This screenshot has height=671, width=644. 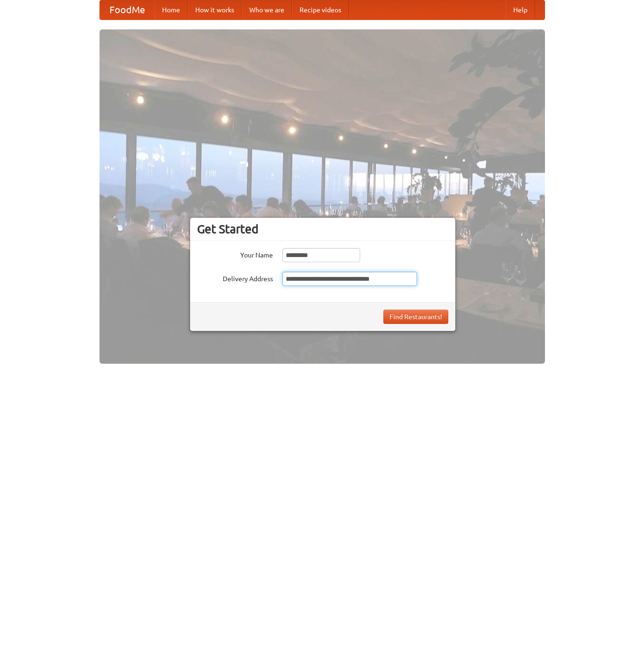 What do you see at coordinates (171, 10) in the screenshot?
I see `a: Home` at bounding box center [171, 10].